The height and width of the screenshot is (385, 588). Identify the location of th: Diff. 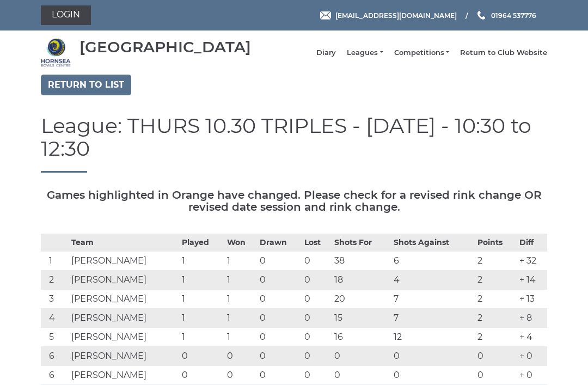
(532, 242).